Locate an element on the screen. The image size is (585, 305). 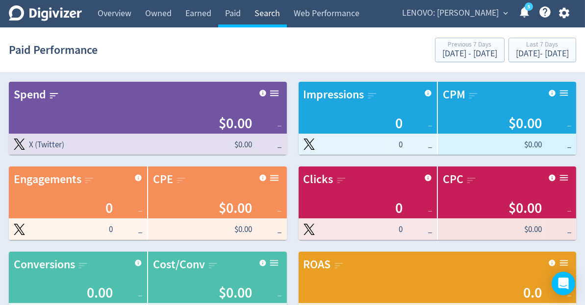
div: Conversions is located at coordinates (44, 265).